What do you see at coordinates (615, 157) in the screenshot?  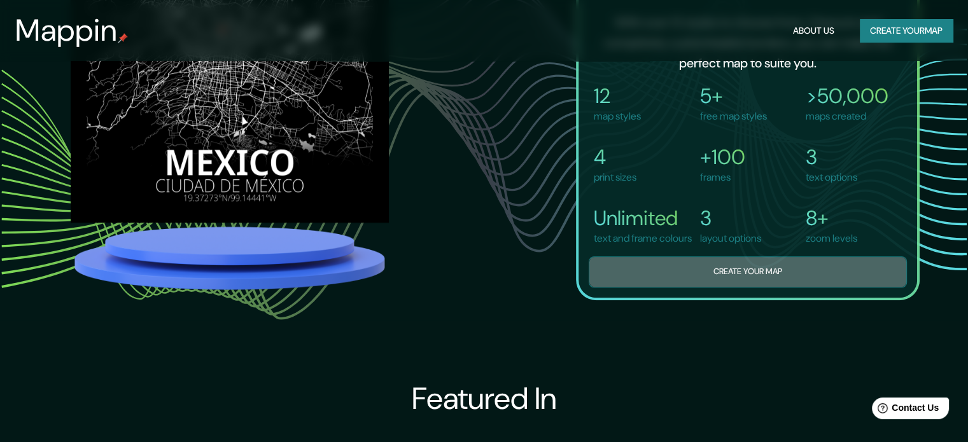 I see `h4: 4` at bounding box center [615, 157].